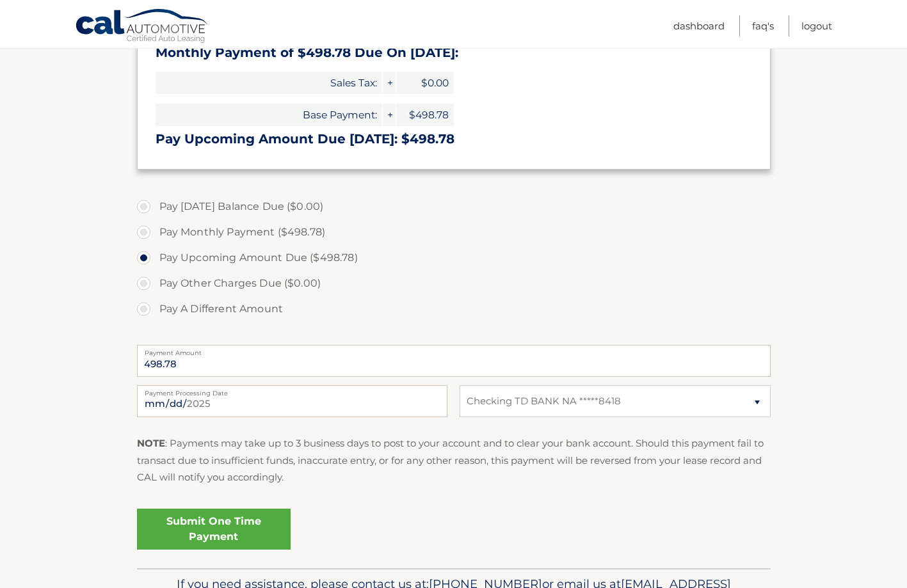 The height and width of the screenshot is (588, 907). What do you see at coordinates (454, 257) in the screenshot?
I see `label: Pay Upcoming Amount Due ($498.78)` at bounding box center [454, 257].